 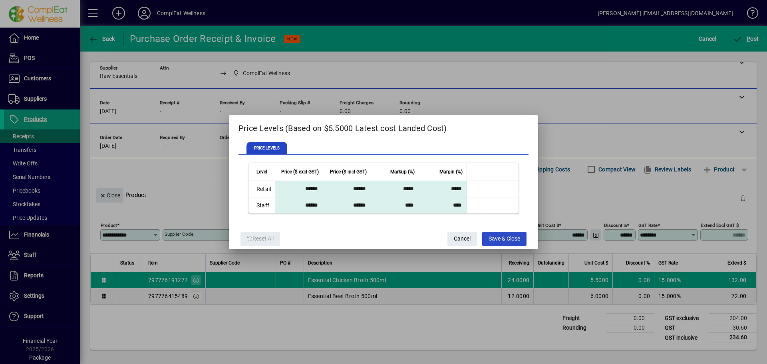 I want to click on span: PRICE LEVELS, so click(x=267, y=148).